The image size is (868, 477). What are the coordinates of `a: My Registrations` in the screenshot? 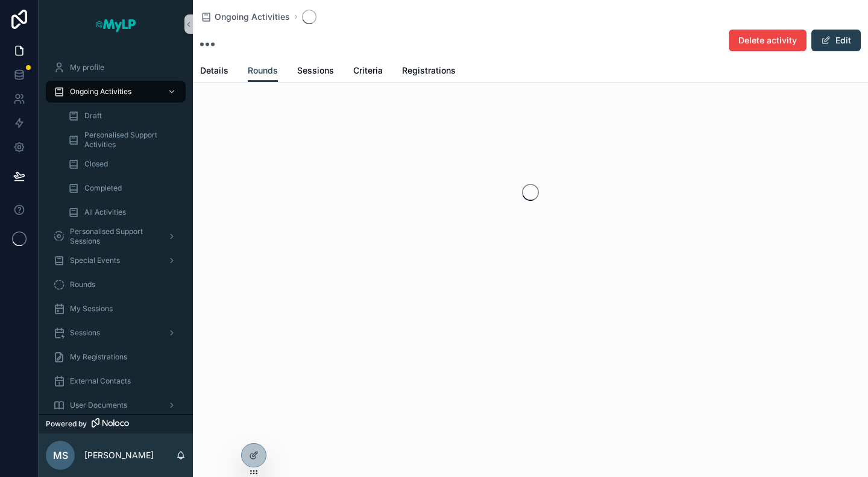 It's located at (116, 357).